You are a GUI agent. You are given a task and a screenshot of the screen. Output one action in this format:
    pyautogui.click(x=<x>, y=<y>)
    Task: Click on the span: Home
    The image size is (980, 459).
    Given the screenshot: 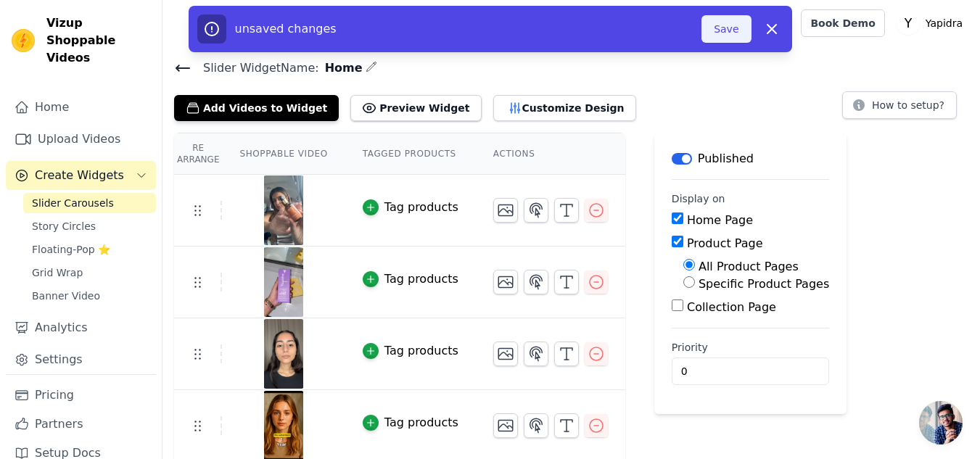 What is the action you would take?
    pyautogui.click(x=341, y=68)
    